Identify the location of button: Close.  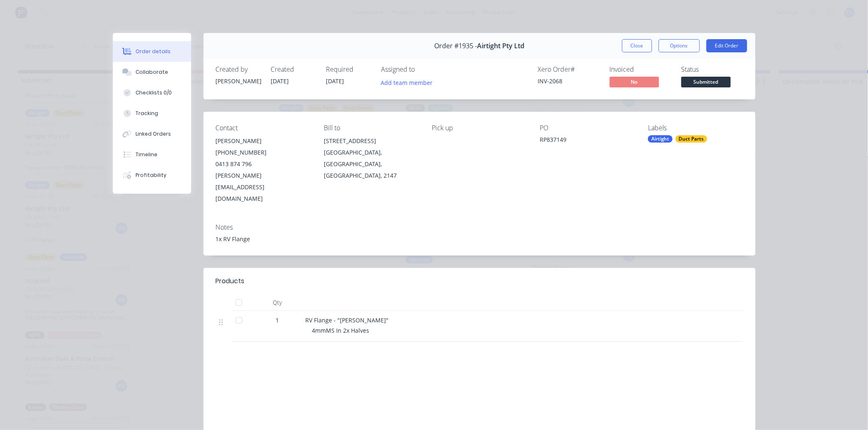
(637, 45).